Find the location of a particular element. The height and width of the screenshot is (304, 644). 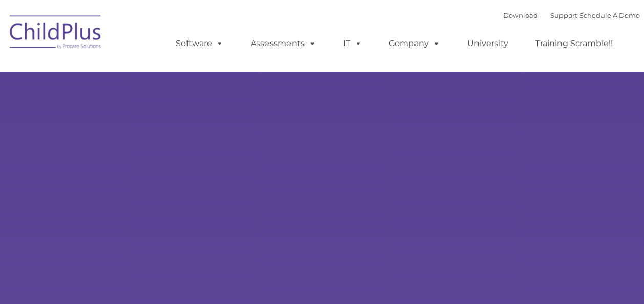

a: Download is located at coordinates (521, 16).